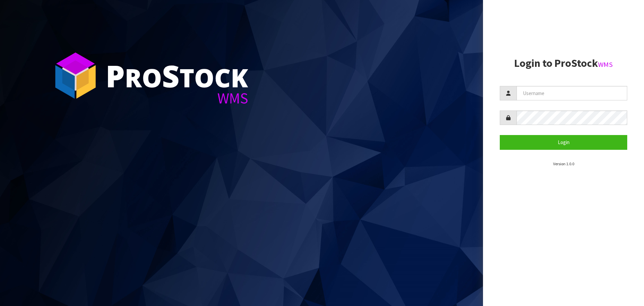  I want to click on small: WMS, so click(605, 64).